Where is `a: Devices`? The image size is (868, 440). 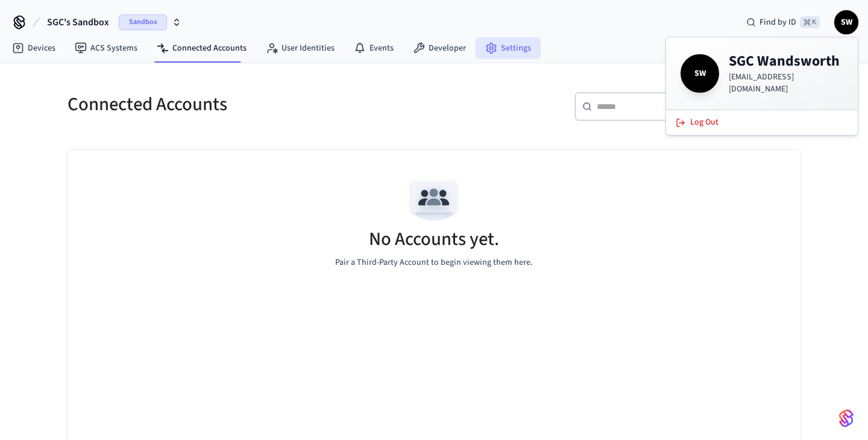 a: Devices is located at coordinates (34, 48).